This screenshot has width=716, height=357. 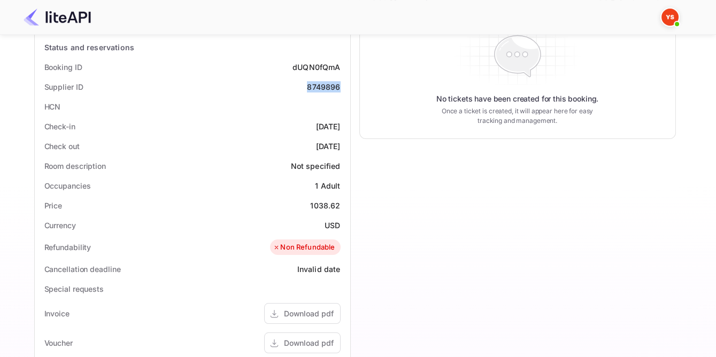 What do you see at coordinates (325, 205) in the screenshot?
I see `div: 1038.62` at bounding box center [325, 205].